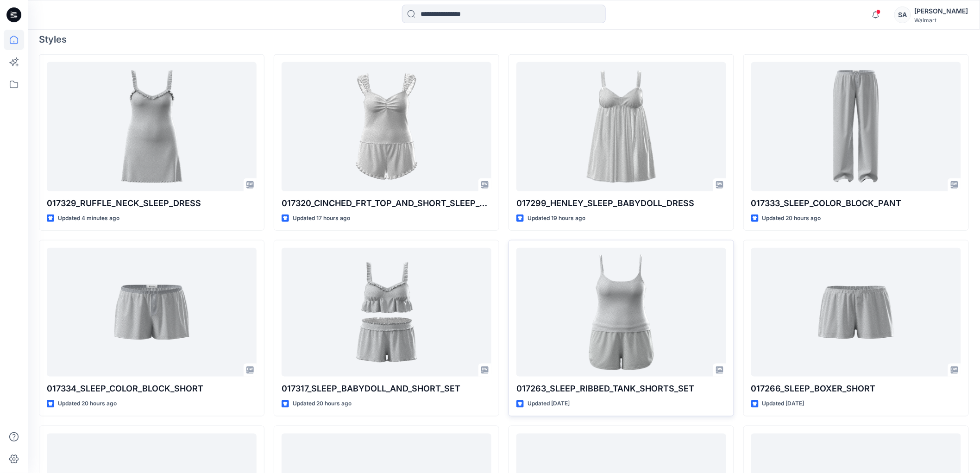  What do you see at coordinates (88, 218) in the screenshot?
I see `p: Updated 4 minutes ago` at bounding box center [88, 218].